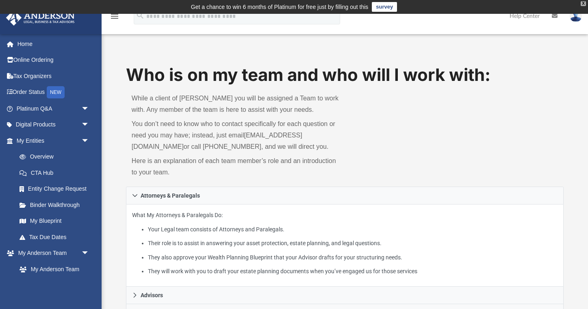 Image resolution: width=588 pixels, height=309 pixels. What do you see at coordinates (170, 195) in the screenshot?
I see `span: Attorneys & Paralegals` at bounding box center [170, 195].